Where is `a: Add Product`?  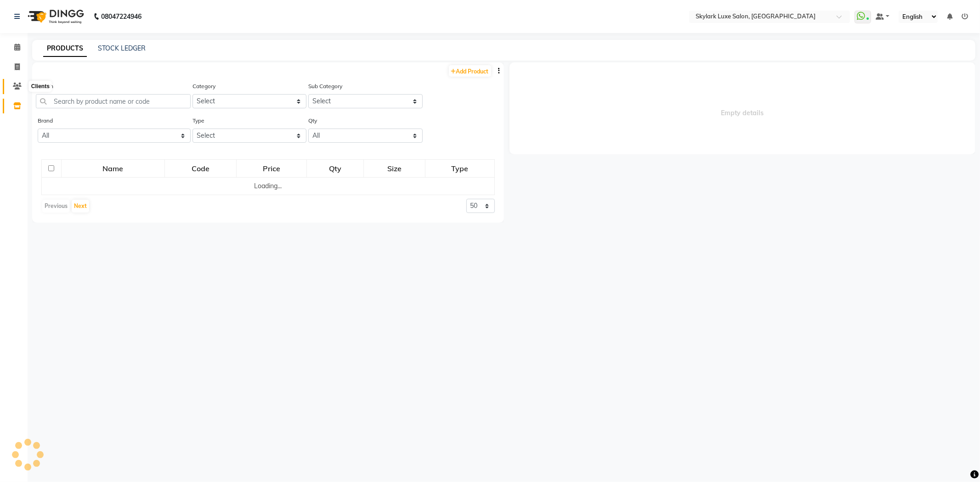
a: Add Product is located at coordinates (470, 71).